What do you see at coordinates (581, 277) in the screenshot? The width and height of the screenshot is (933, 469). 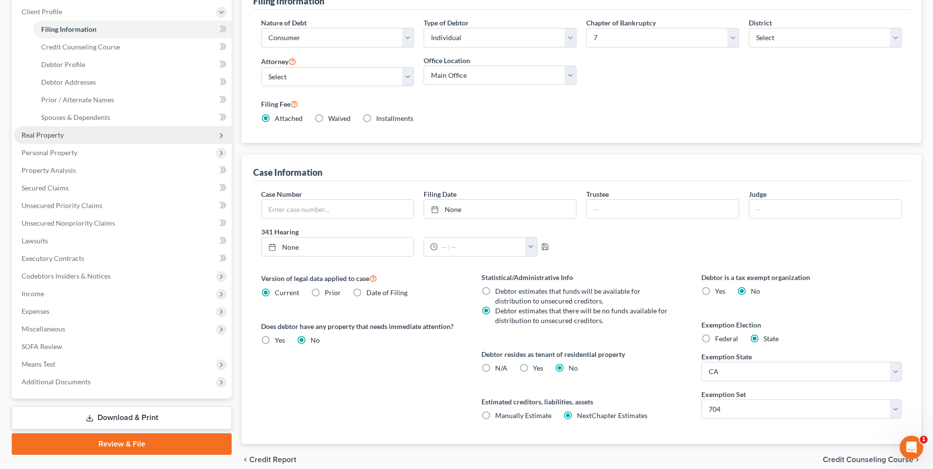 I see `label: Statistical/Administrative Info` at bounding box center [581, 277].